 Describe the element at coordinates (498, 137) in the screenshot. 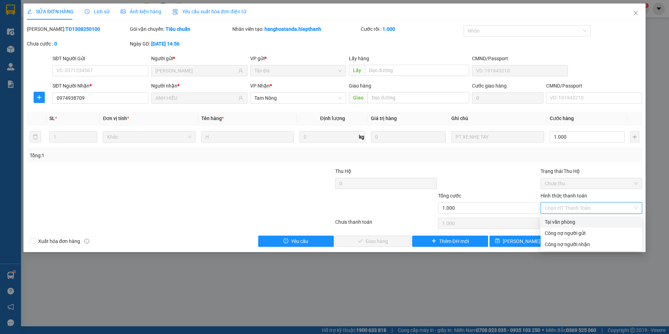

I see `input: Ghi Chú` at that location.